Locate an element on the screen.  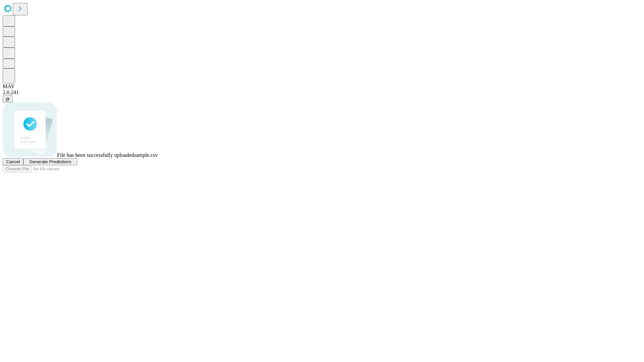
span: Cancel is located at coordinates (13, 162).